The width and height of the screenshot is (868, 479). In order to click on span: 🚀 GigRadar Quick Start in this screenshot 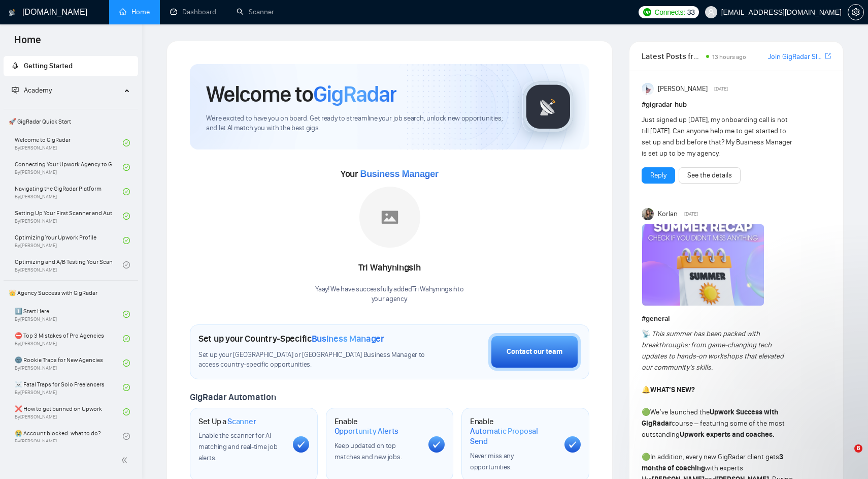, I will do `click(71, 121)`.